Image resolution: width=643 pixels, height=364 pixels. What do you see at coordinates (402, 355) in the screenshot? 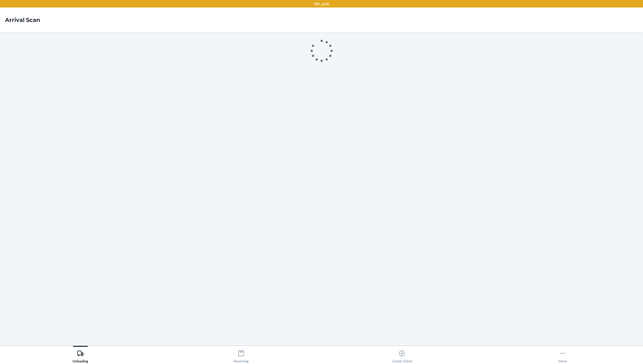
I see `div: Create Ticket` at bounding box center [402, 355].